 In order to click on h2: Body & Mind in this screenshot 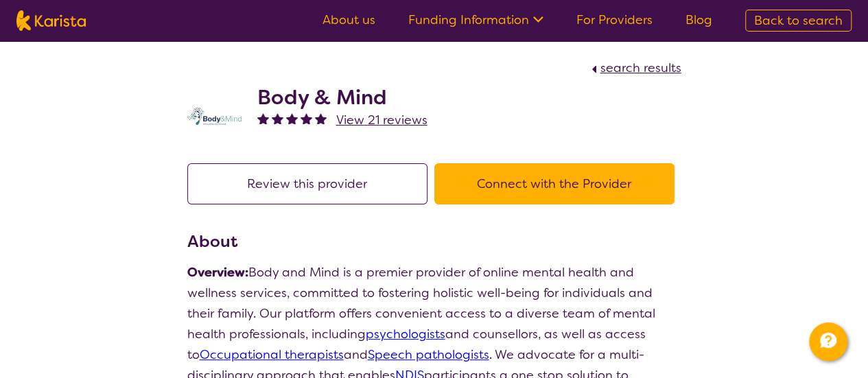, I will do `click(343, 97)`.